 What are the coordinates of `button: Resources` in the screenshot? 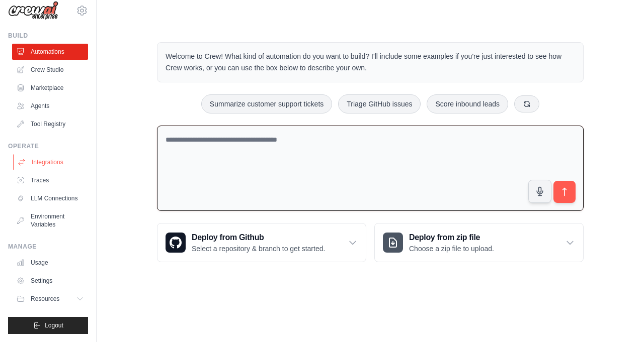 It's located at (50, 299).